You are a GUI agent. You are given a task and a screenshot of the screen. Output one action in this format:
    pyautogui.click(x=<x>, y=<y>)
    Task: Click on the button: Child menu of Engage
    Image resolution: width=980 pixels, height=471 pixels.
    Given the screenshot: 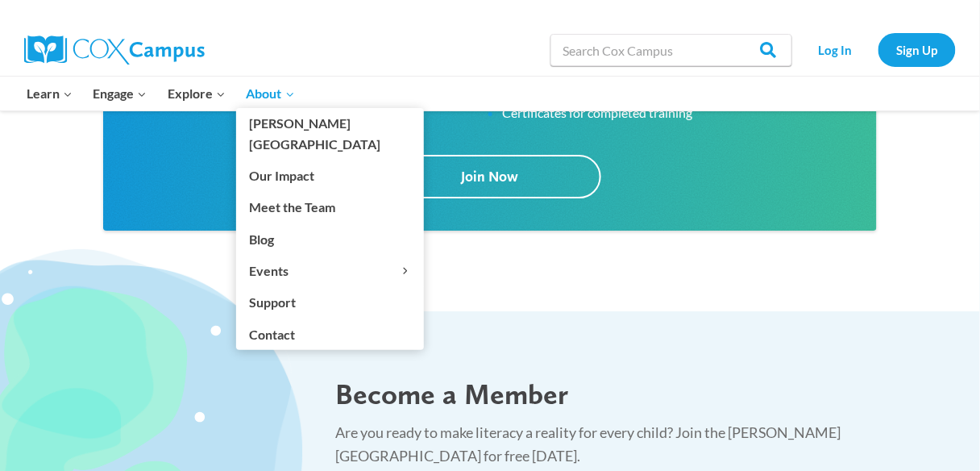 What is the action you would take?
    pyautogui.click(x=120, y=93)
    